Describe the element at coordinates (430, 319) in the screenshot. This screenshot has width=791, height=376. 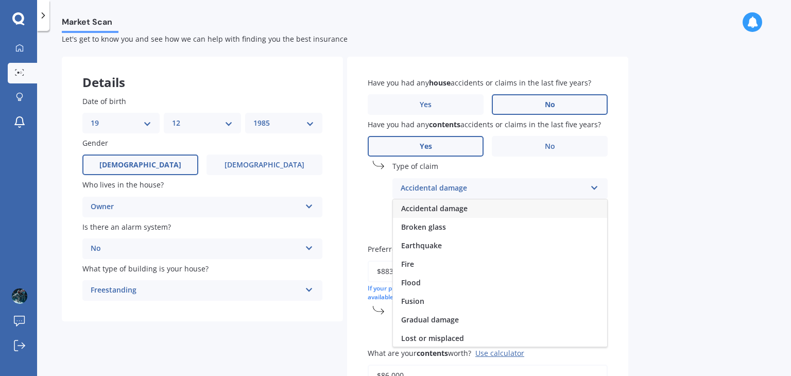
I see `span: Gradual damage` at that location.